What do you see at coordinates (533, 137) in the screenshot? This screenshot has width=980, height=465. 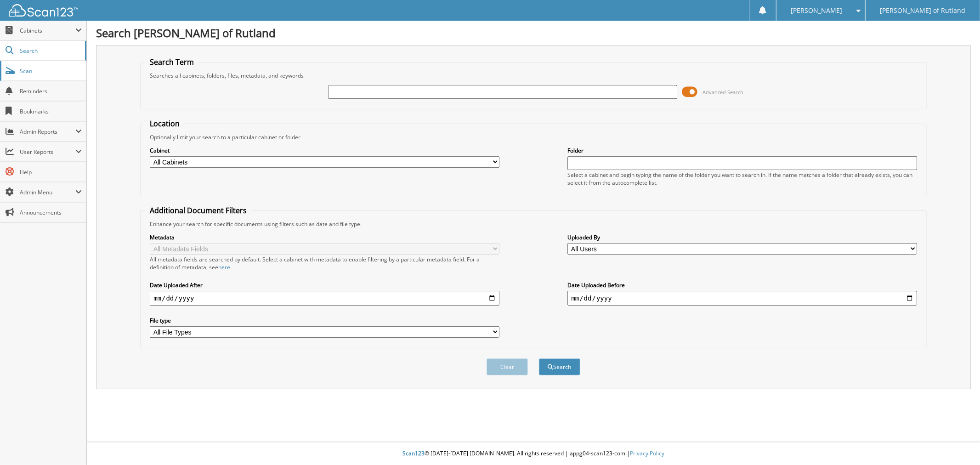 I see `div: Optionally limit your search to a particular cabinet or folder` at bounding box center [533, 137].